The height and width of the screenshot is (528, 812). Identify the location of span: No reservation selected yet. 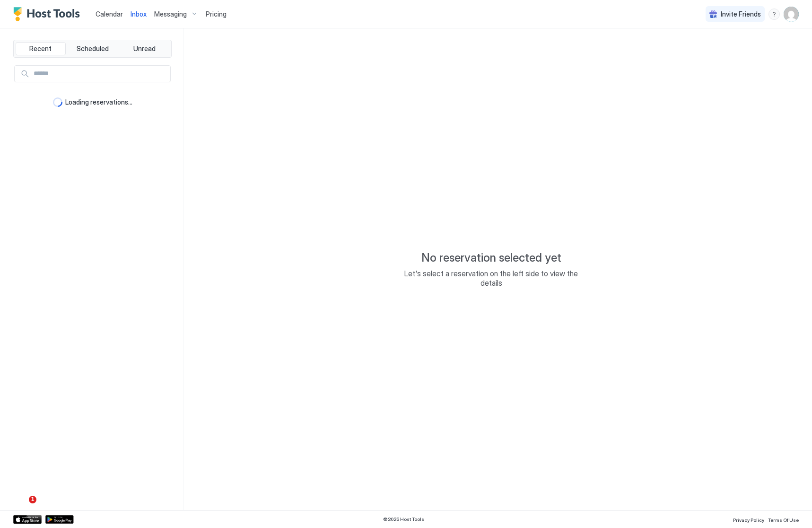
(491, 258).